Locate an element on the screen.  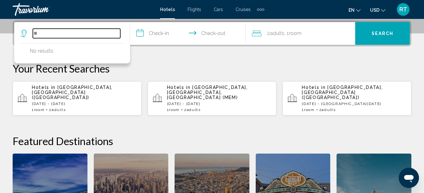
h2: Featured Destinations is located at coordinates (212, 141).